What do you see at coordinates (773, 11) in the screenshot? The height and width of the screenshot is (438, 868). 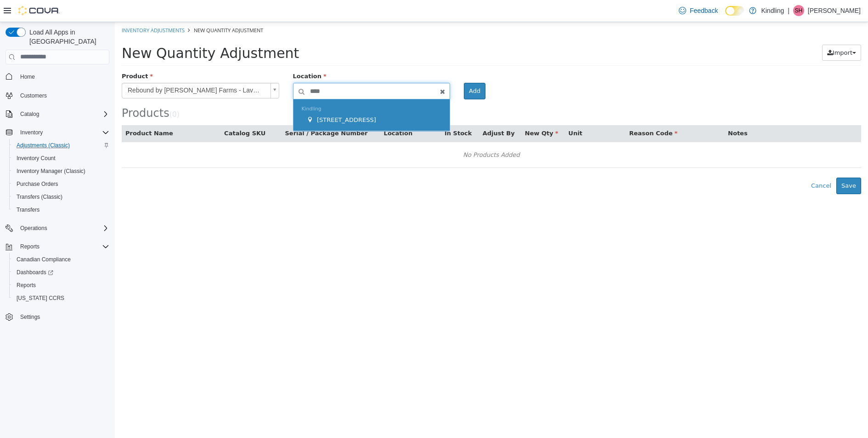 I see `p: Kindling` at bounding box center [773, 11].